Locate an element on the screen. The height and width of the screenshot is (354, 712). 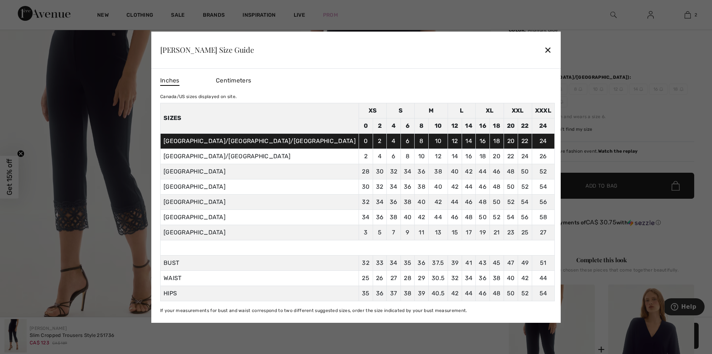
td: 11 is located at coordinates (422, 232).